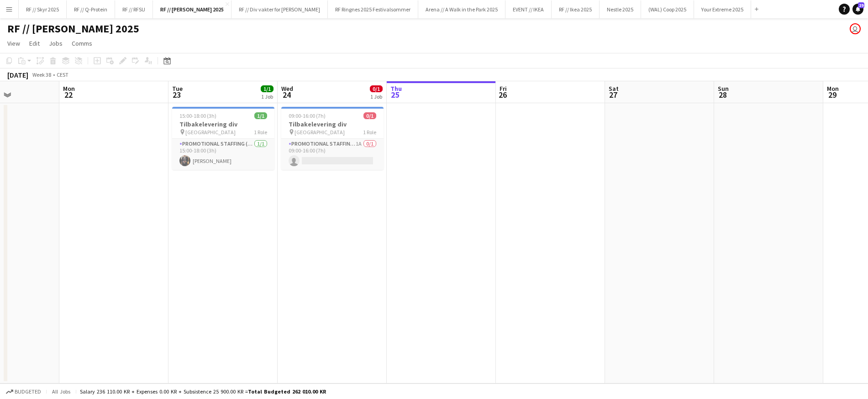  I want to click on span: Comms, so click(82, 43).